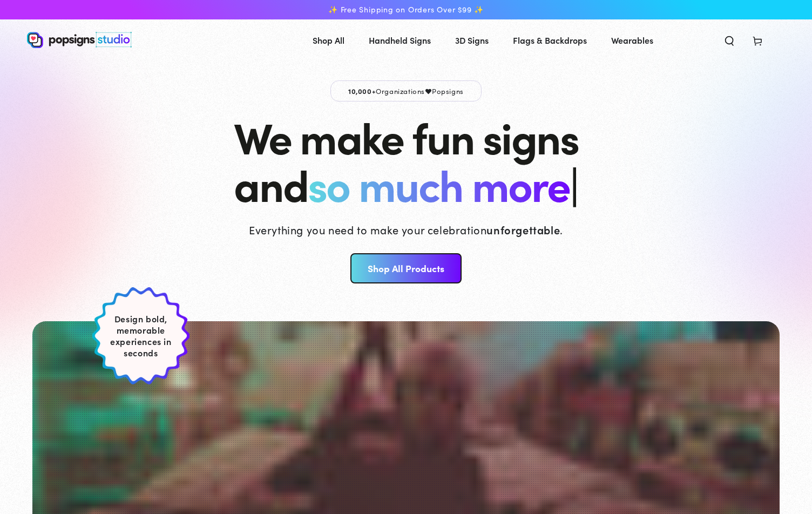  I want to click on span: Wearables, so click(633, 40).